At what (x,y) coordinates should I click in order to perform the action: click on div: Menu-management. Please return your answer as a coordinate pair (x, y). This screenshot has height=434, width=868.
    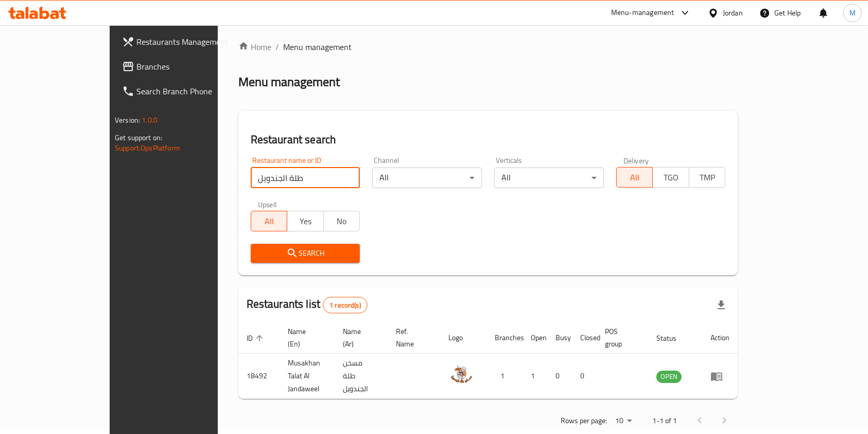
    Looking at the image, I should click on (642, 13).